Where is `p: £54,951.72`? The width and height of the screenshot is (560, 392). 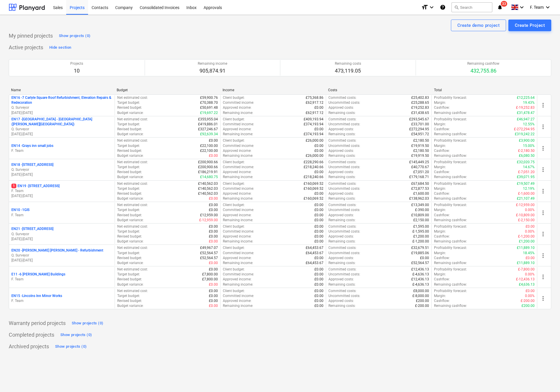 p: £54,951.72 is located at coordinates (420, 134).